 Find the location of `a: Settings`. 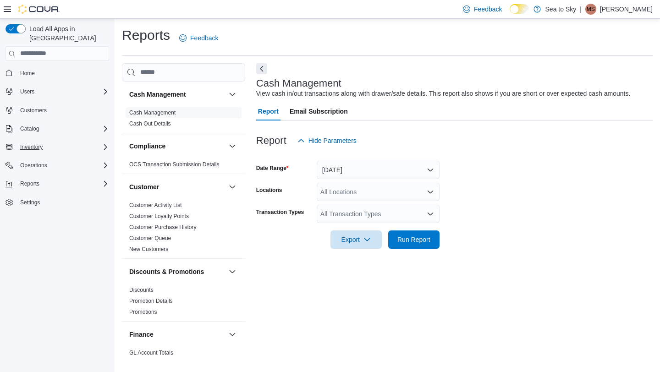

a: Settings is located at coordinates (30, 203).